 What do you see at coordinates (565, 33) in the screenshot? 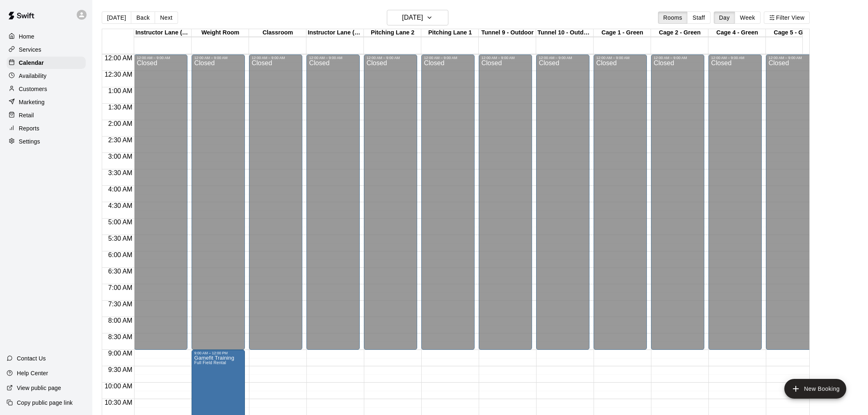
I see `div: Tunnel 10 - Outdoor` at bounding box center [565, 33].